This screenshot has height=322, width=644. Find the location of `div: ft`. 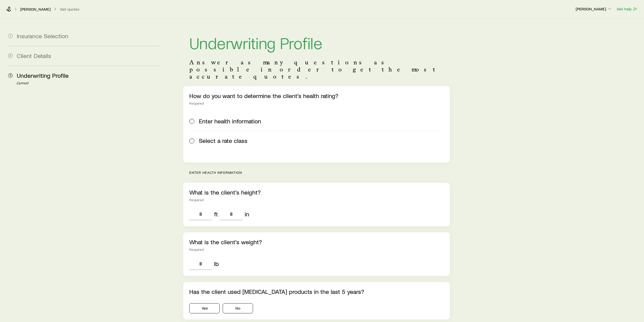

div: ft is located at coordinates (216, 214).